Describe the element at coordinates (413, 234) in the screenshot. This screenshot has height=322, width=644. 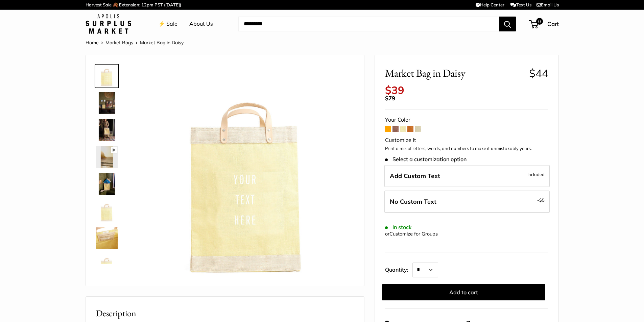
I see `a: Customize for Groups` at that location.